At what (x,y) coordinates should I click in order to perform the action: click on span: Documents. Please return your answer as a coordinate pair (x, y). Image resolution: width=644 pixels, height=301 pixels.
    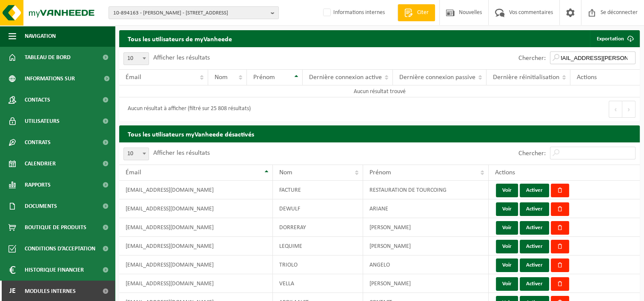
    Looking at the image, I should click on (41, 206).